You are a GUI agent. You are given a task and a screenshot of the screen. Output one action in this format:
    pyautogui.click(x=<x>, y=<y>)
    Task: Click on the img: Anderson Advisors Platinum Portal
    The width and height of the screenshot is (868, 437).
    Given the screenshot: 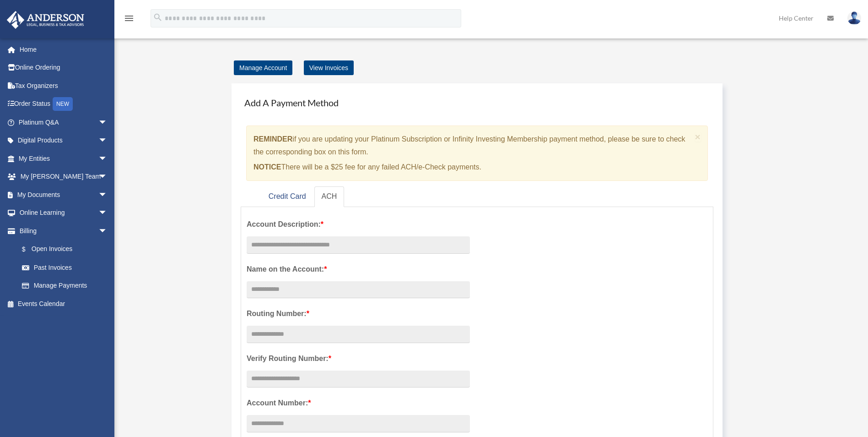 What is the action you would take?
    pyautogui.click(x=45, y=20)
    